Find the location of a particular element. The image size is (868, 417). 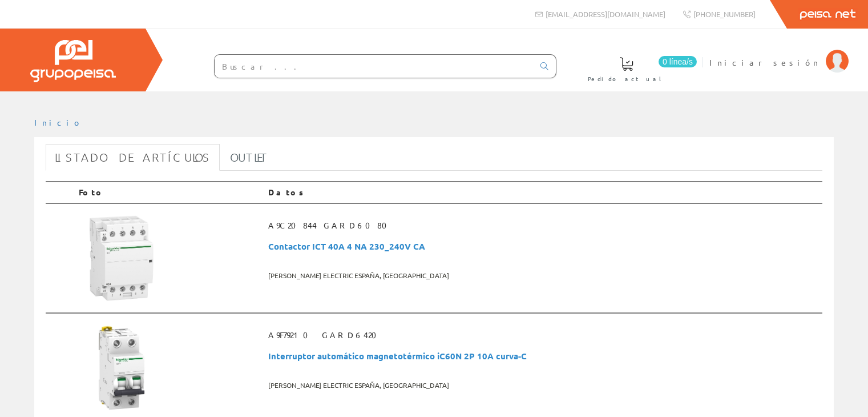

th: Foto is located at coordinates (169, 192).